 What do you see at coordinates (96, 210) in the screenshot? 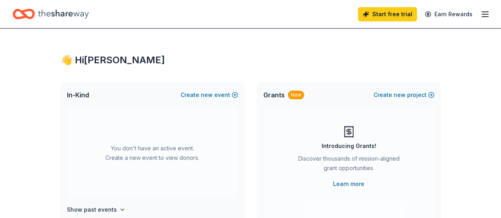
I see `button: Show past events` at bounding box center [96, 210].